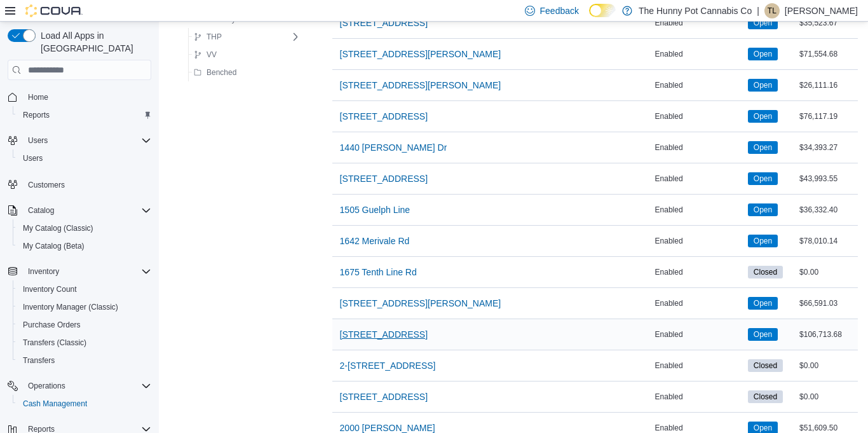  What do you see at coordinates (84, 343) in the screenshot?
I see `button: Transfers (Classic)` at bounding box center [84, 343].